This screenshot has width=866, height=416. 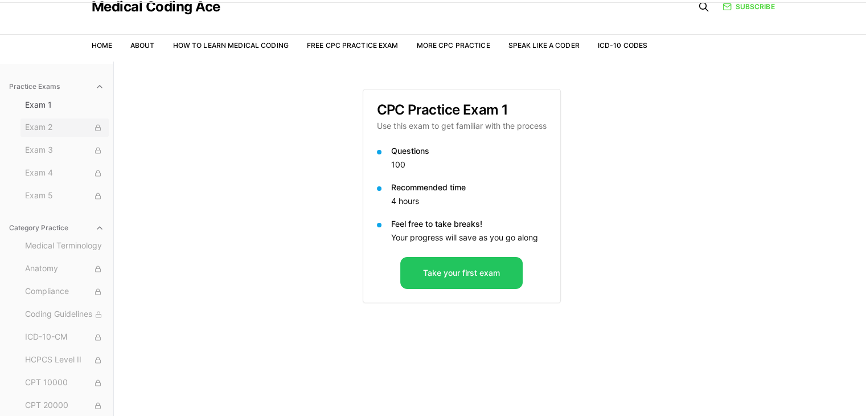 What do you see at coordinates (64, 150) in the screenshot?
I see `span: Exam 3` at bounding box center [64, 150].